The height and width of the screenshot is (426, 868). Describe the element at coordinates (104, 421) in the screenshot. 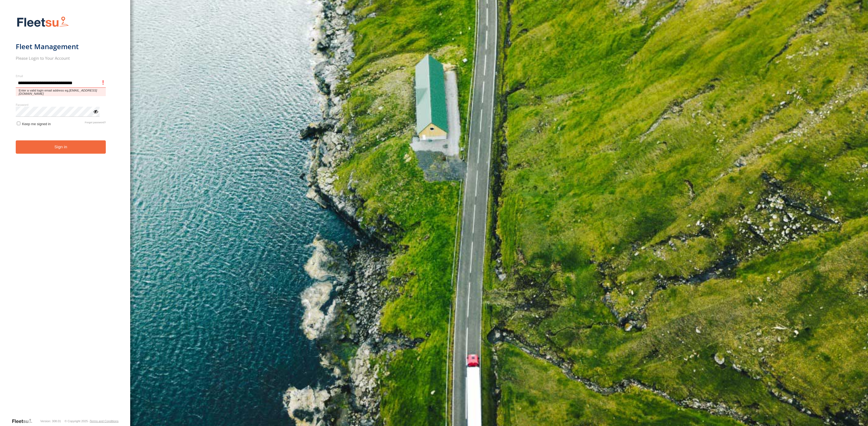

I see `a: Terms and Conditions` at that location.